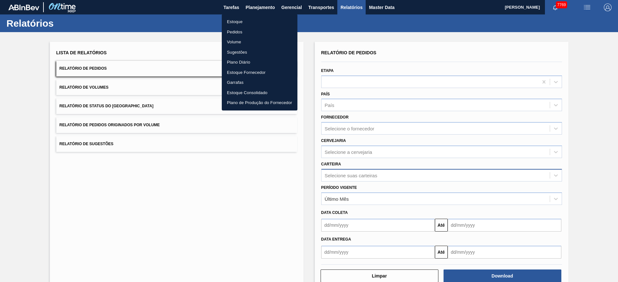 The height and width of the screenshot is (282, 618). What do you see at coordinates (259, 62) in the screenshot?
I see `a: Plano Diário` at bounding box center [259, 62].